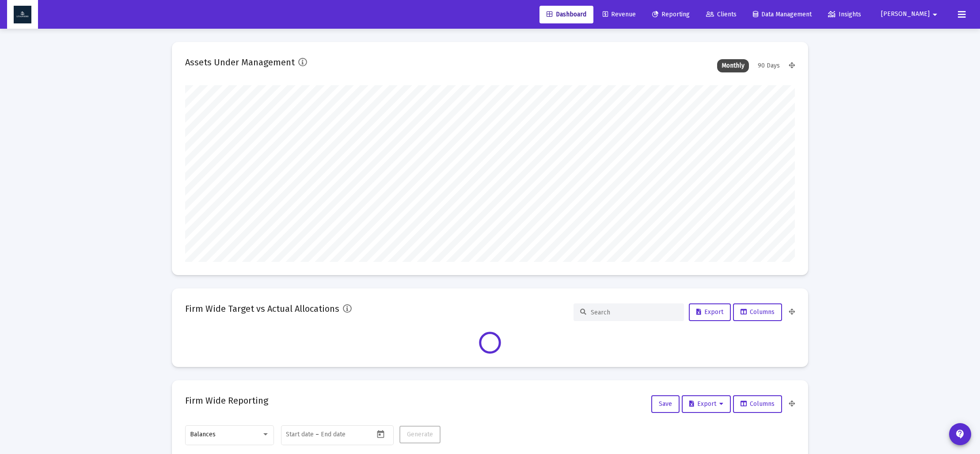 The image size is (980, 454). What do you see at coordinates (420, 434) in the screenshot?
I see `span: Generate` at bounding box center [420, 434].